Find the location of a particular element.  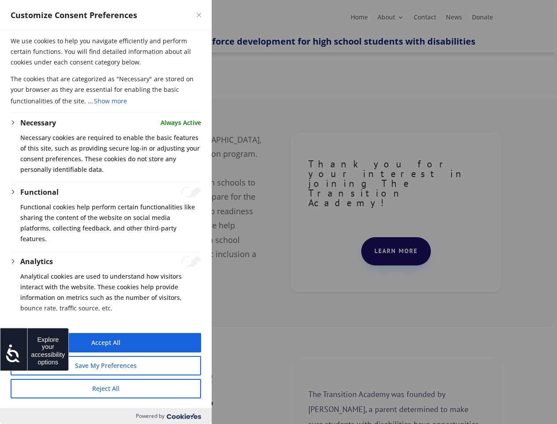

span: Always Active is located at coordinates (181, 123).